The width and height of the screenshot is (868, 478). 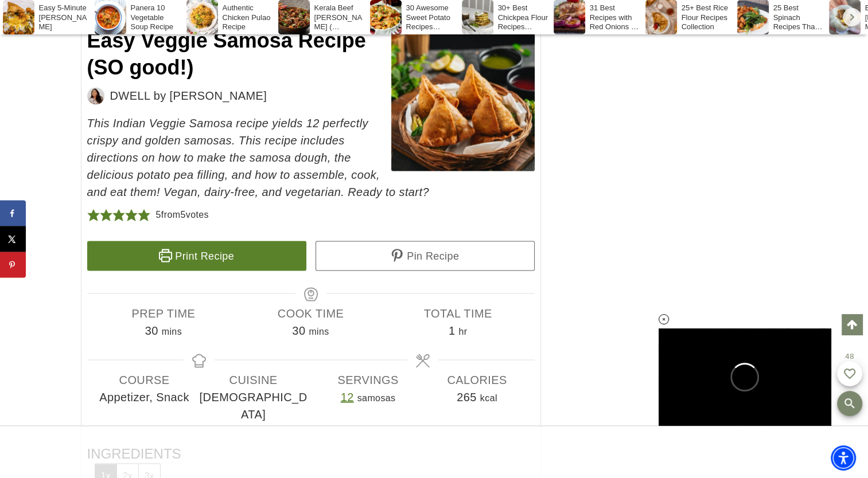 What do you see at coordinates (144, 397) in the screenshot?
I see `span: Appetizer, Snack` at bounding box center [144, 397].